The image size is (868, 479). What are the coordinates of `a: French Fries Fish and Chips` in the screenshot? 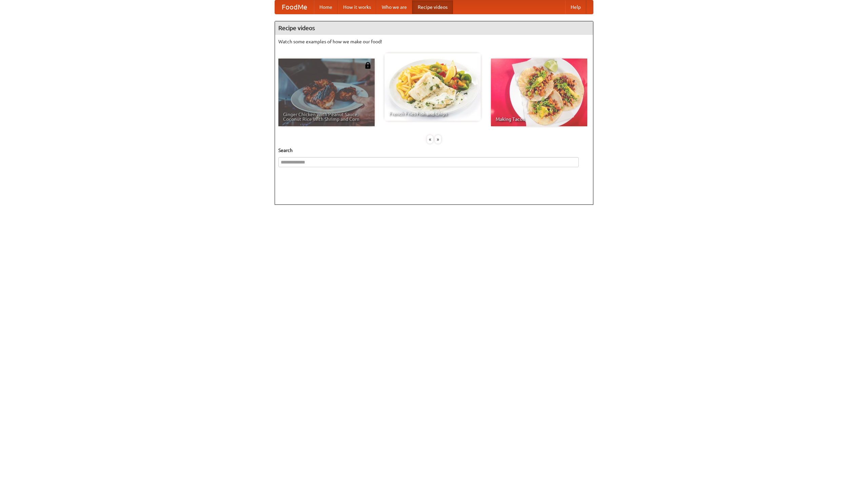 It's located at (433, 87).